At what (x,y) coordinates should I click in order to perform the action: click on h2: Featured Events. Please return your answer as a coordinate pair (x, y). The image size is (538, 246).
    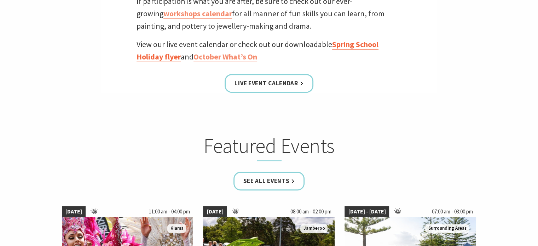
    Looking at the image, I should click on (269, 147).